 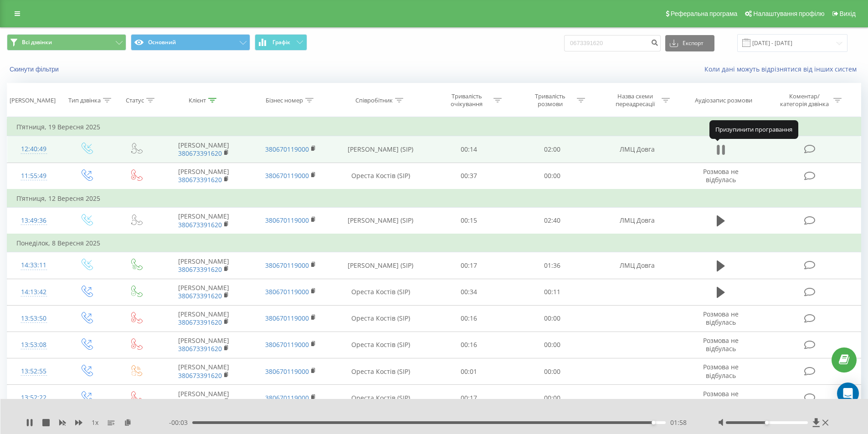 I want to click on td: 01:36, so click(x=553, y=265).